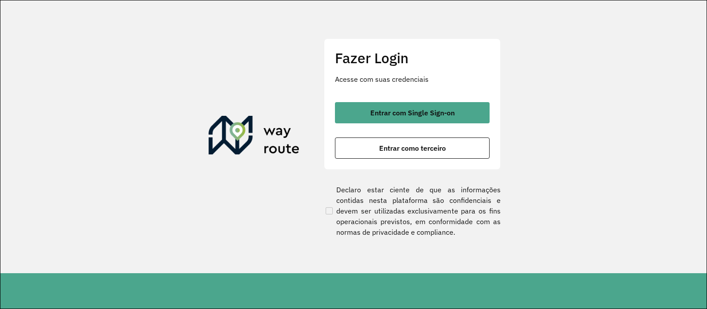 Image resolution: width=707 pixels, height=309 pixels. I want to click on span: Entrar como terceiro, so click(412, 148).